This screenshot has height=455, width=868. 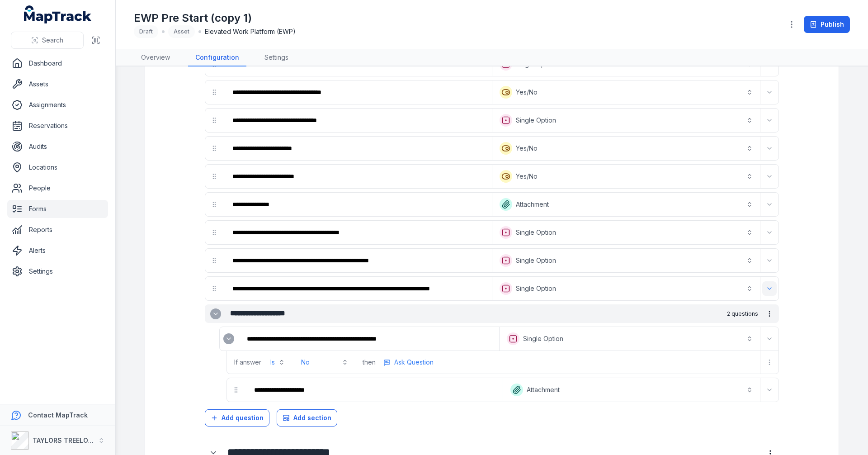 What do you see at coordinates (827, 25) in the screenshot?
I see `button: Publish` at bounding box center [827, 25].